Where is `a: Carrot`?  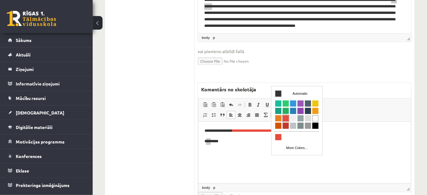 a: Carrot is located at coordinates (7, 32).